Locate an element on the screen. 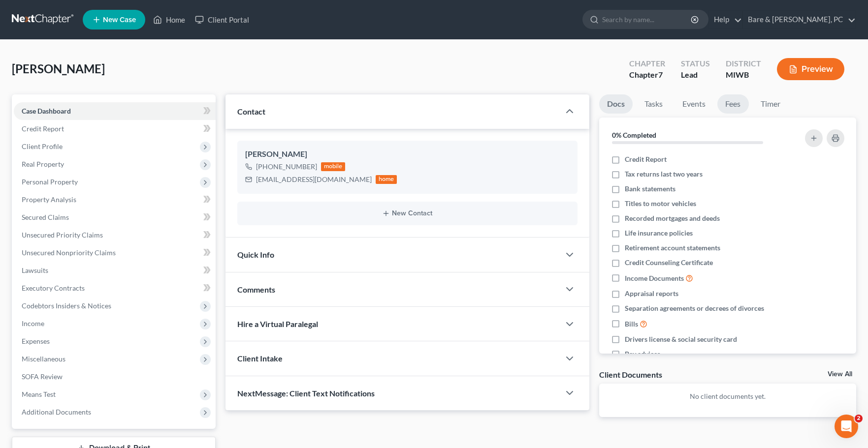 The width and height of the screenshot is (868, 448). a: Unsecured Nonpriority Claims is located at coordinates (115, 253).